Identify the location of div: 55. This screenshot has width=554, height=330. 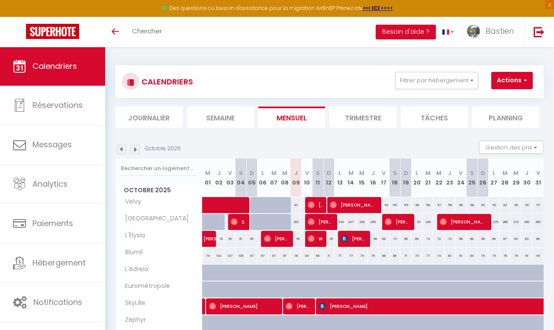
(405, 205).